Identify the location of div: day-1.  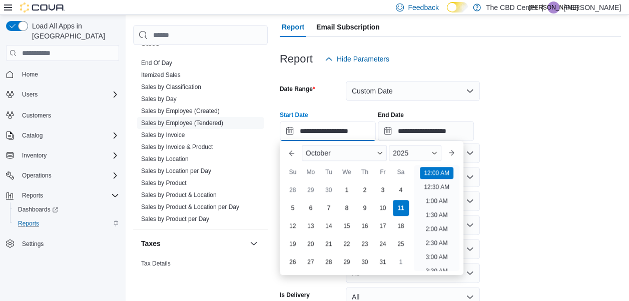
(401, 262).